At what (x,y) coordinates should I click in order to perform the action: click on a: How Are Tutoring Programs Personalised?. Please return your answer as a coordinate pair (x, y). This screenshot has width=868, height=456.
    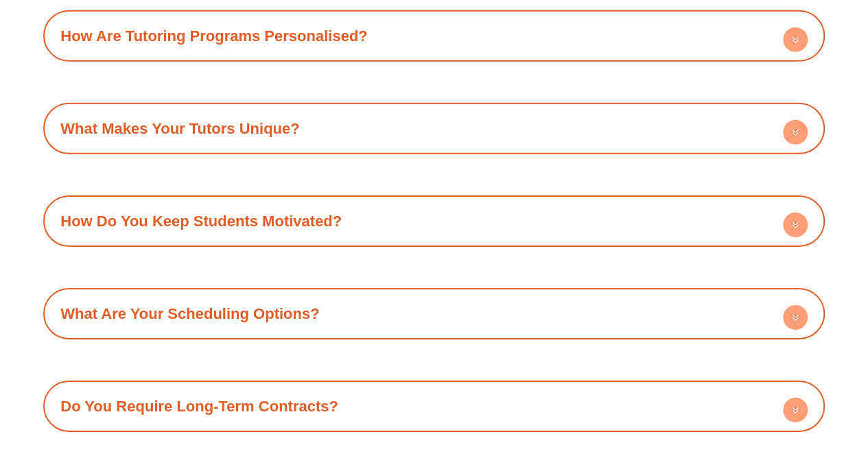
    Looking at the image, I should click on (214, 35).